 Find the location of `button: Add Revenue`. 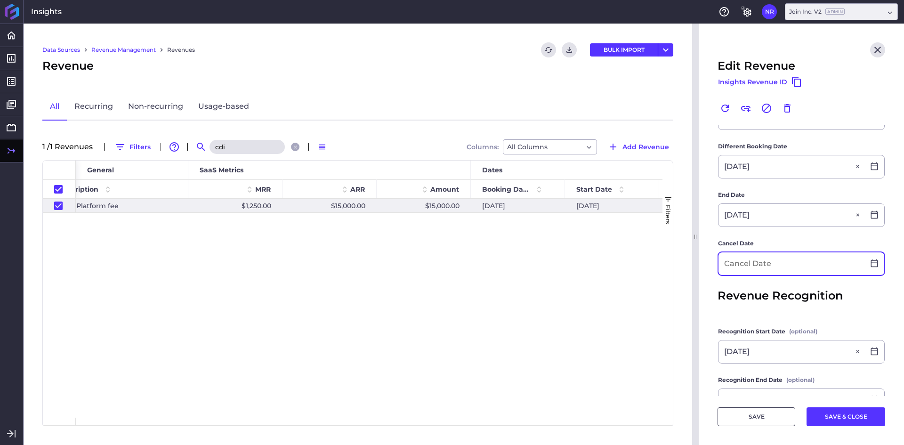

button: Add Revenue is located at coordinates (638, 147).